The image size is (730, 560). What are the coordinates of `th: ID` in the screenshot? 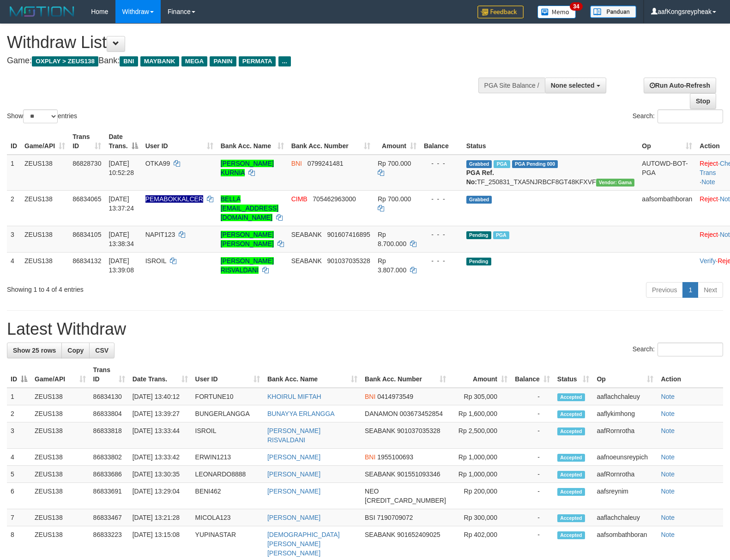 It's located at (14, 141).